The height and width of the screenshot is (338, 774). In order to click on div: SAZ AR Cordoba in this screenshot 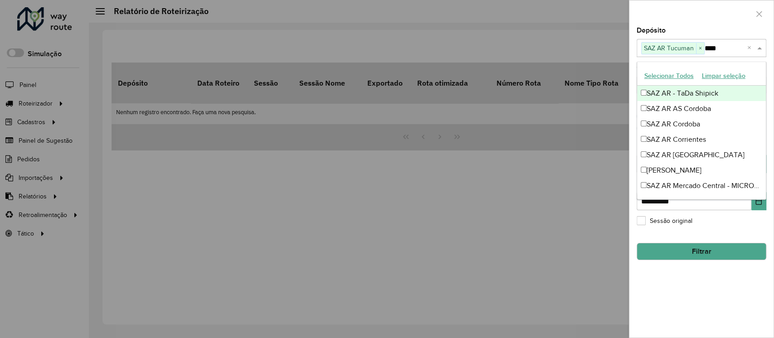, I will do `click(701, 124)`.